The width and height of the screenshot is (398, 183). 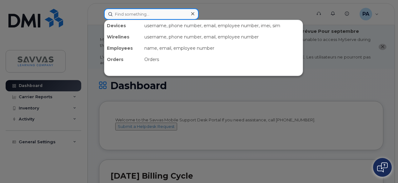 What do you see at coordinates (123, 26) in the screenshot?
I see `div: Devices` at bounding box center [123, 26].